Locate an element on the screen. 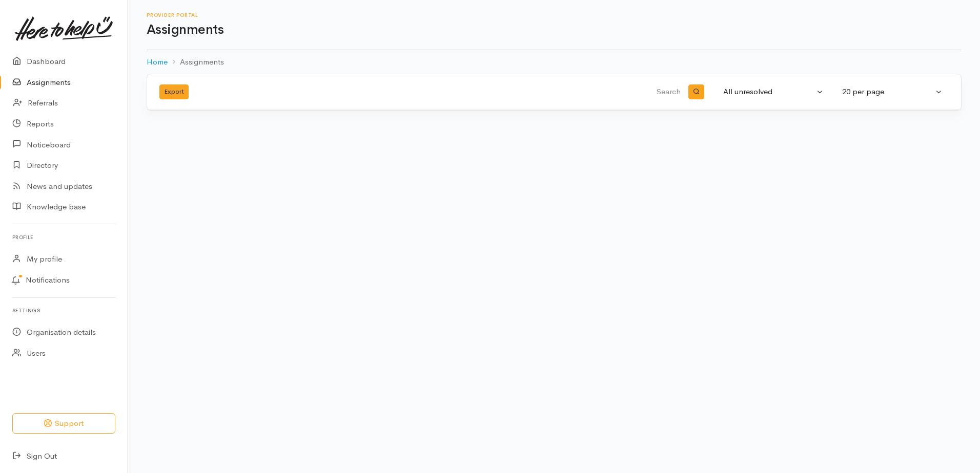 This screenshot has height=473, width=980. button: Support is located at coordinates (63, 424).